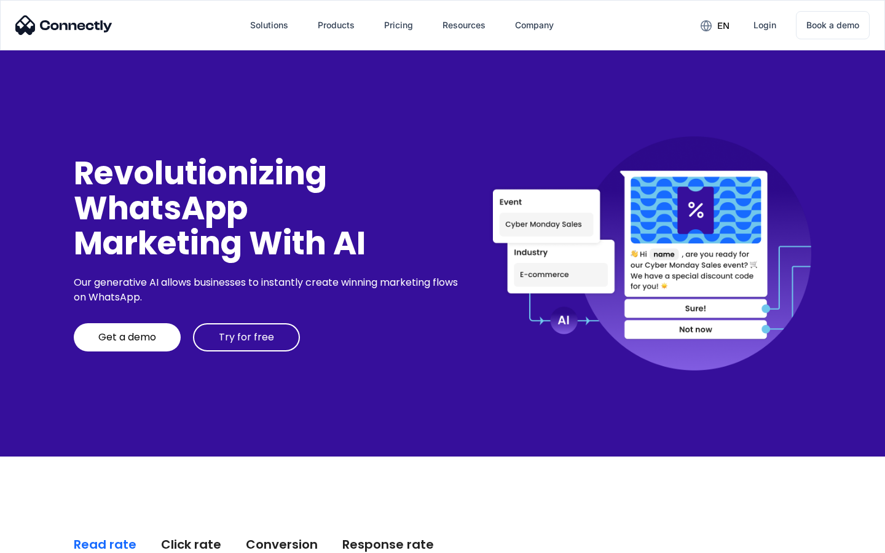 Image resolution: width=885 pixels, height=553 pixels. What do you see at coordinates (464, 25) in the screenshot?
I see `div: Resources` at bounding box center [464, 25].